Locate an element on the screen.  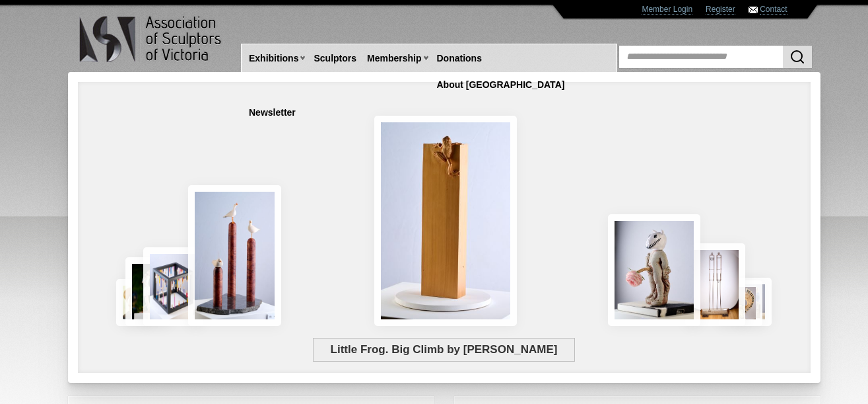
a: Membership is located at coordinates (394, 58).